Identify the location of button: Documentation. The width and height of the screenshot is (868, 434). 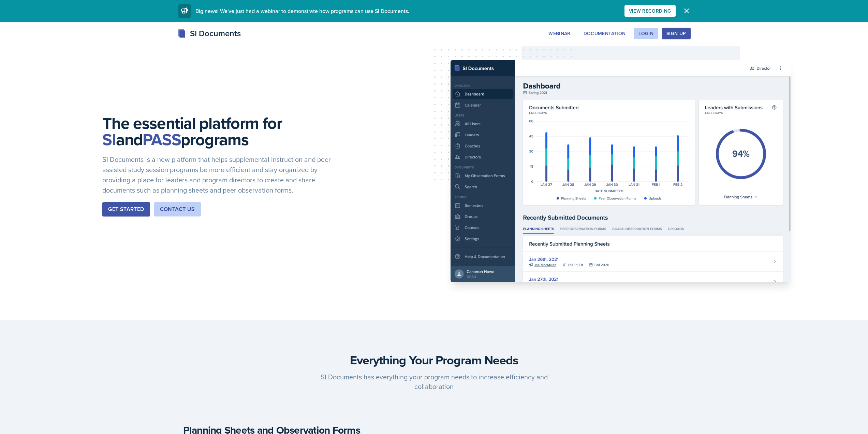
(605, 34).